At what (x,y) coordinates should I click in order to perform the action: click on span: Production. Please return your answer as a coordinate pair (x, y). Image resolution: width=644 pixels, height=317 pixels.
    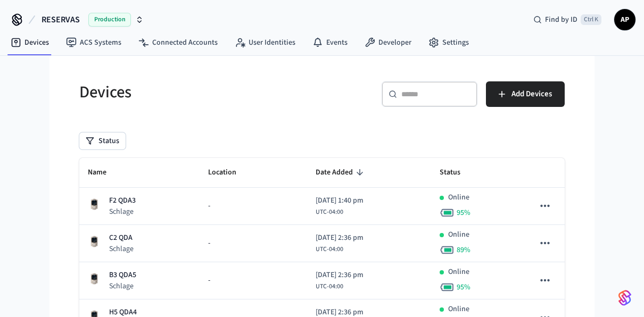
    Looking at the image, I should click on (110, 20).